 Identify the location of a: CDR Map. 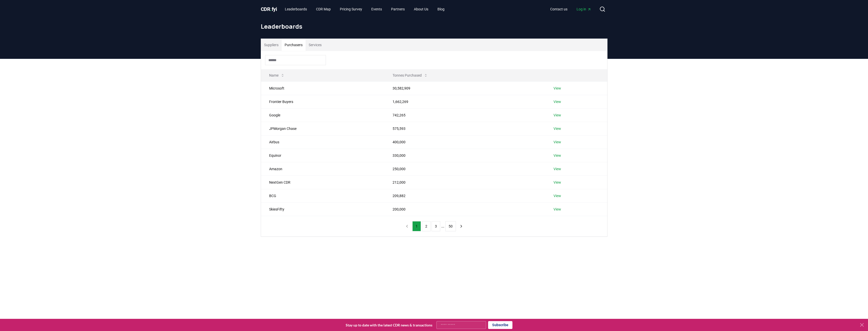
(323, 9).